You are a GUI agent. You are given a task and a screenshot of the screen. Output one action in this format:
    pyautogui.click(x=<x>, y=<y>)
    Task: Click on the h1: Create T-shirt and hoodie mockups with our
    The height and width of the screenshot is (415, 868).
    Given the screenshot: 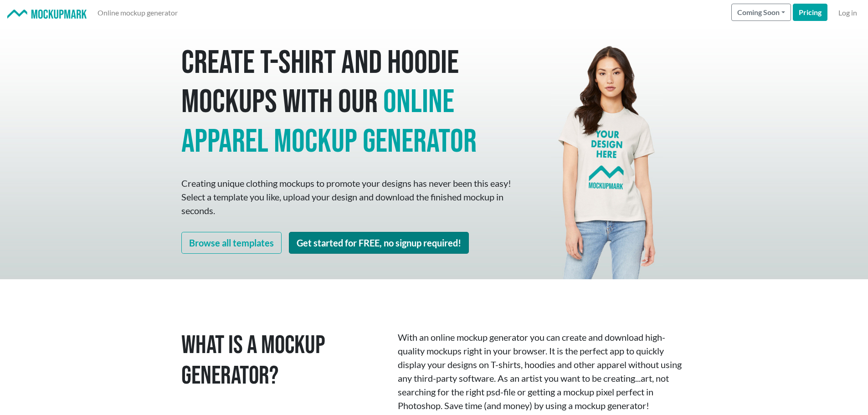 What is the action you would take?
    pyautogui.click(x=347, y=102)
    